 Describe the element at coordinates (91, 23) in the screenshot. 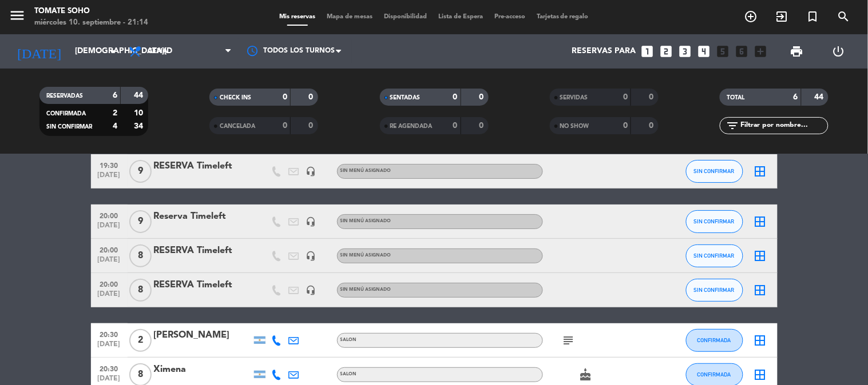

I see `div: miércoles 10. septiembre - 21:14` at that location.